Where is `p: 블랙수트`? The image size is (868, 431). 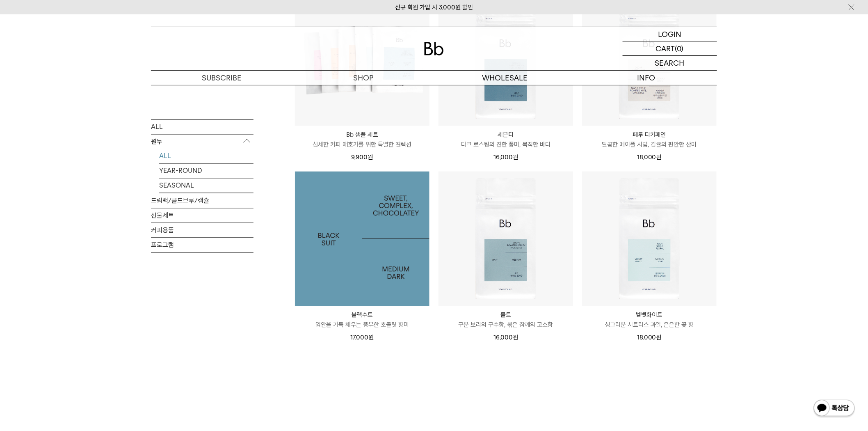 p: 블랙수트 is located at coordinates (363, 315).